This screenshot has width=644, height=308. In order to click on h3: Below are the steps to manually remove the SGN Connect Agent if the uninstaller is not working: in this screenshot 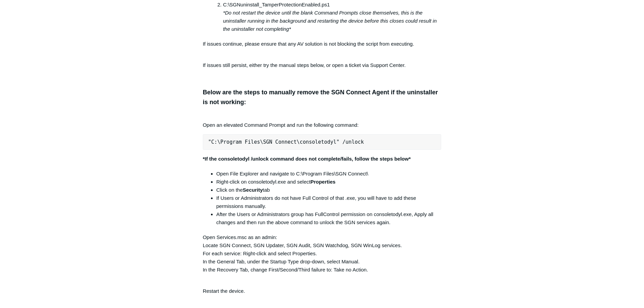, I will do `click(322, 98)`.